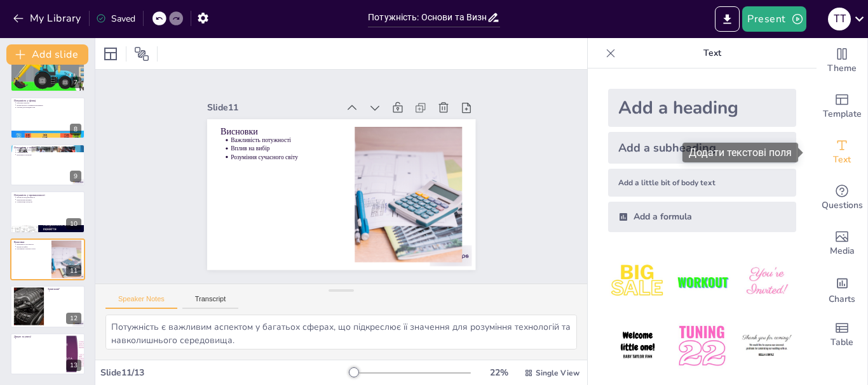 Image resolution: width=868 pixels, height=385 pixels. I want to click on div: 22 %, so click(499, 373).